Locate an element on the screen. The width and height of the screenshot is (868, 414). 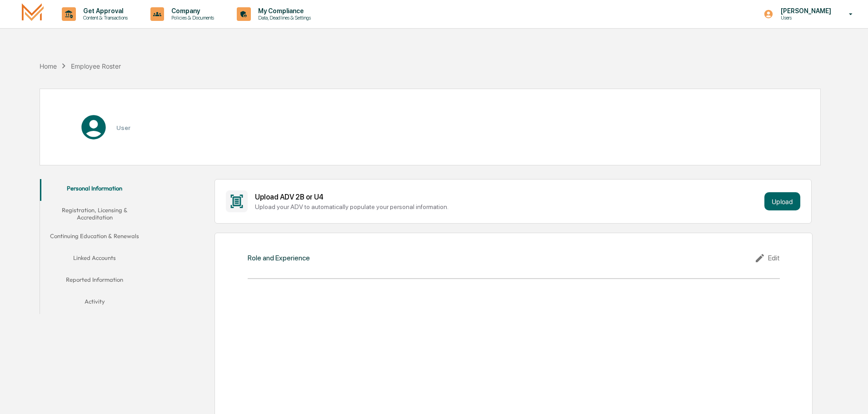
button: Reported Information is located at coordinates (95, 281).